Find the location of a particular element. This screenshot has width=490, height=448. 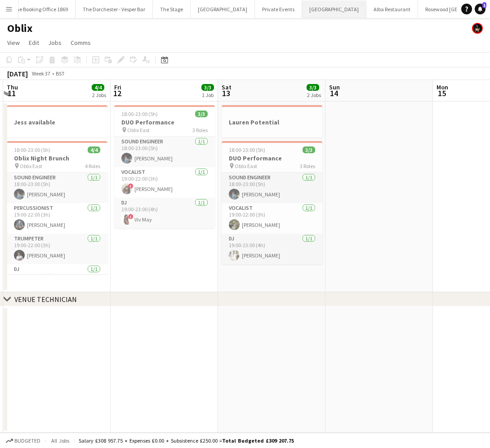

div: BST is located at coordinates (60, 73).